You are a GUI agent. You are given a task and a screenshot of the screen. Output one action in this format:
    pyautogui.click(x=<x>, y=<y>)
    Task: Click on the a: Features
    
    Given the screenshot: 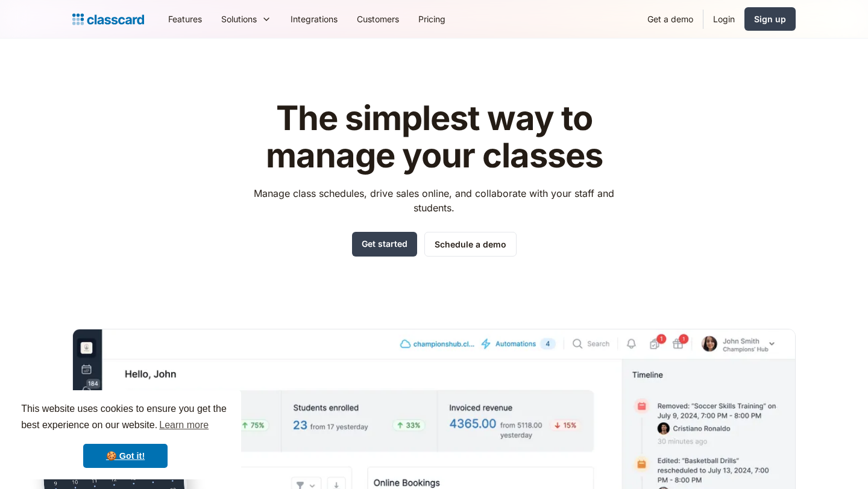 What is the action you would take?
    pyautogui.click(x=185, y=19)
    